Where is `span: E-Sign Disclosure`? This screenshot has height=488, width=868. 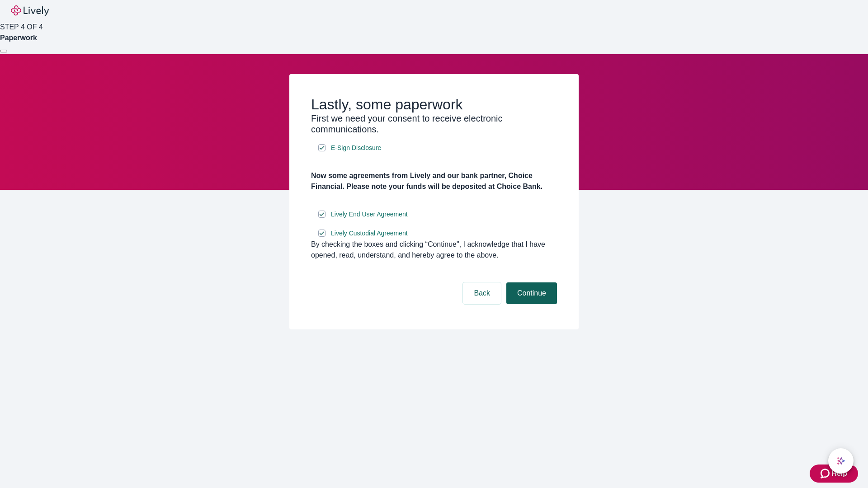
span: E-Sign Disclosure is located at coordinates (355, 148).